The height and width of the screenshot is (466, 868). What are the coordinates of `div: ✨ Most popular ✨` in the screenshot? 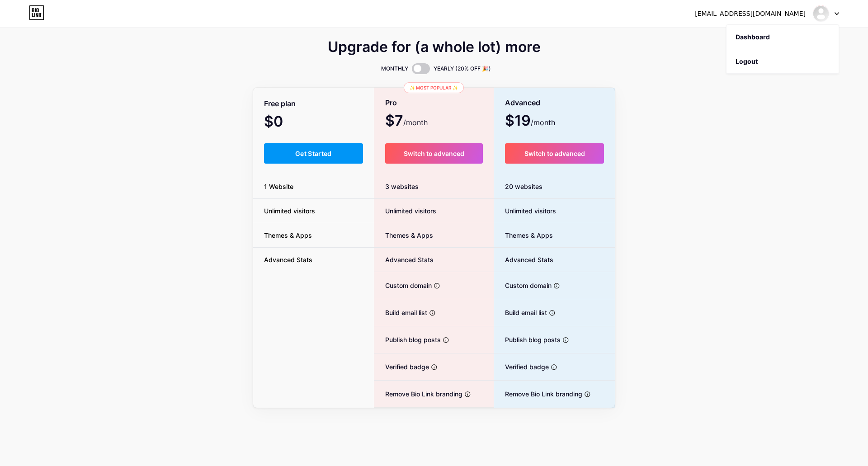 It's located at (434, 88).